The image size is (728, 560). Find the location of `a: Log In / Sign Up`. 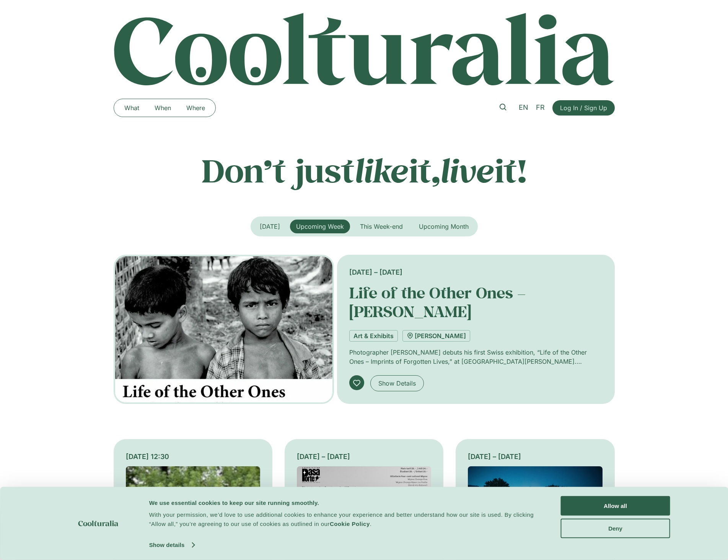

a: Log In / Sign Up is located at coordinates (583, 108).